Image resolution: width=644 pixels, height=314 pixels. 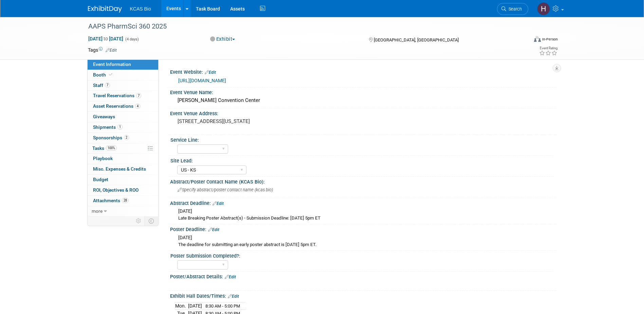 I want to click on a: Asset Reservations4, so click(x=123, y=106).